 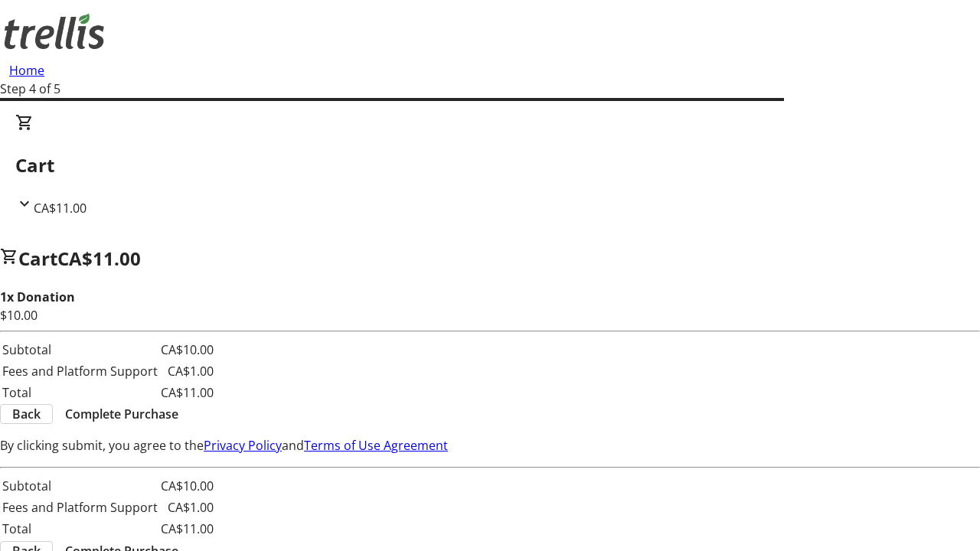 What do you see at coordinates (490, 165) in the screenshot?
I see `h2: Cart` at bounding box center [490, 165].